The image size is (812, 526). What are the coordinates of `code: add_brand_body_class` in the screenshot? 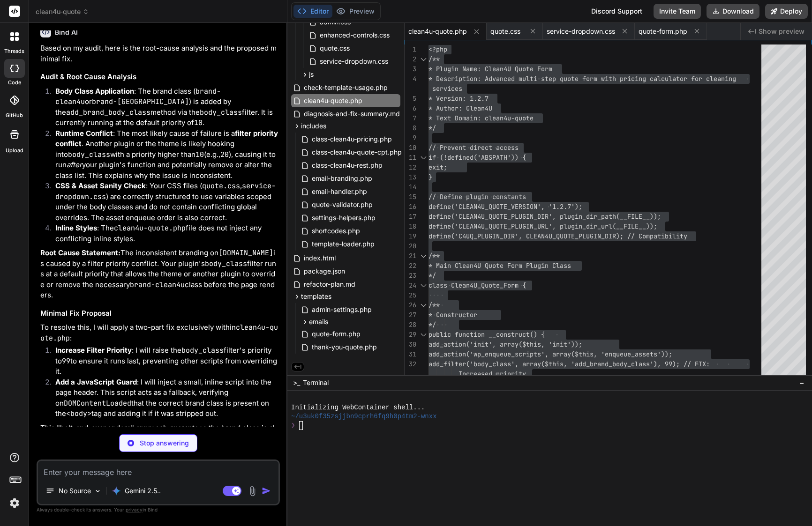 It's located at (109, 113).